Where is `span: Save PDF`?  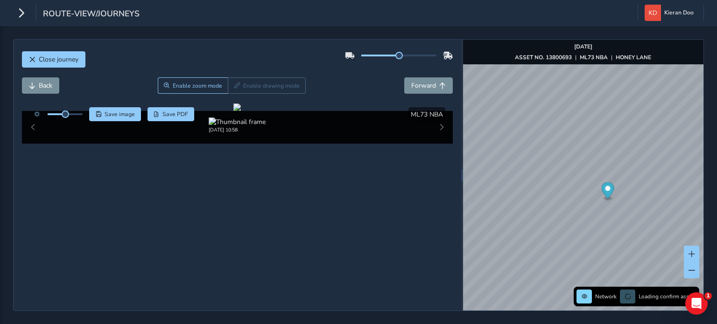 span: Save PDF is located at coordinates (175, 114).